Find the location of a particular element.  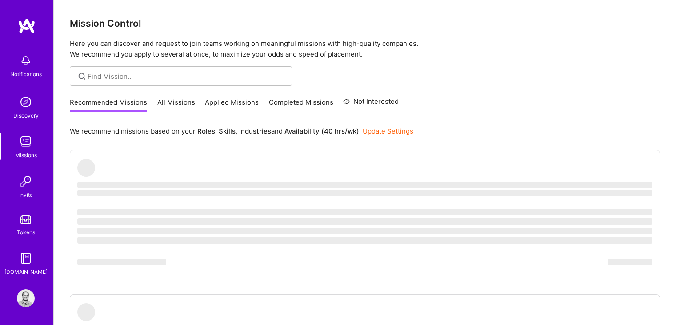

b: Roles is located at coordinates (206, 131).